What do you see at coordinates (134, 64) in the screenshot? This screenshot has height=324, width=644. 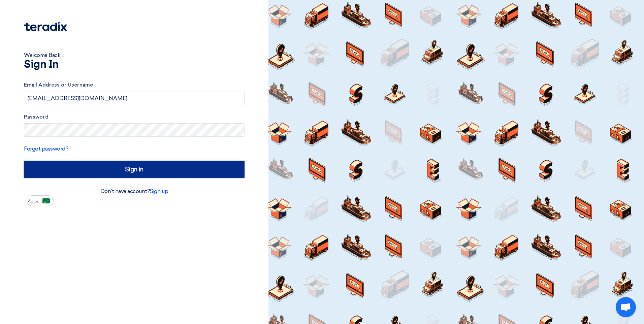 I see `h1: Sign In` at bounding box center [134, 64].